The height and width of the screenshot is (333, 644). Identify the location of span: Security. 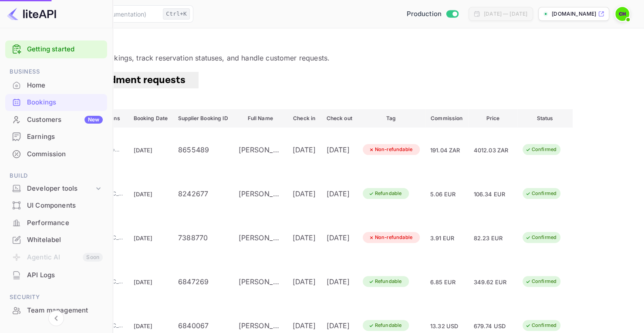
(56, 297).